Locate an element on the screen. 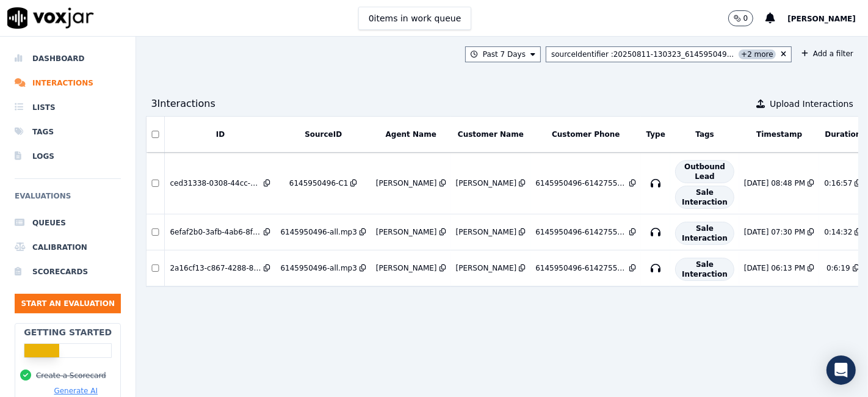 Image resolution: width=868 pixels, height=397 pixels. li: Calibration is located at coordinates (68, 248).